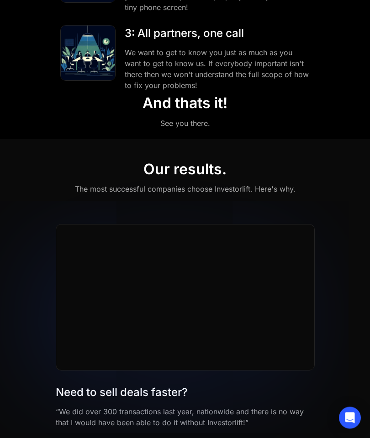 This screenshot has height=438, width=370. Describe the element at coordinates (185, 104) in the screenshot. I see `div: And thats it!` at that location.